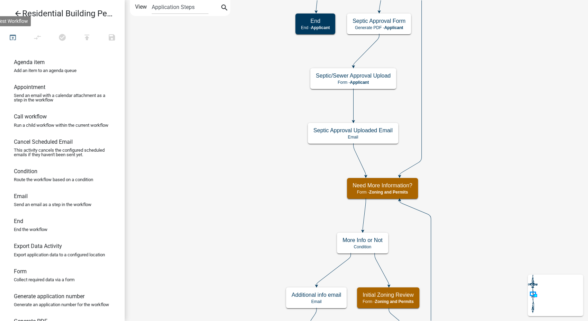 This screenshot has height=321, width=588. I want to click on p: Generate PDF -, so click(379, 28).